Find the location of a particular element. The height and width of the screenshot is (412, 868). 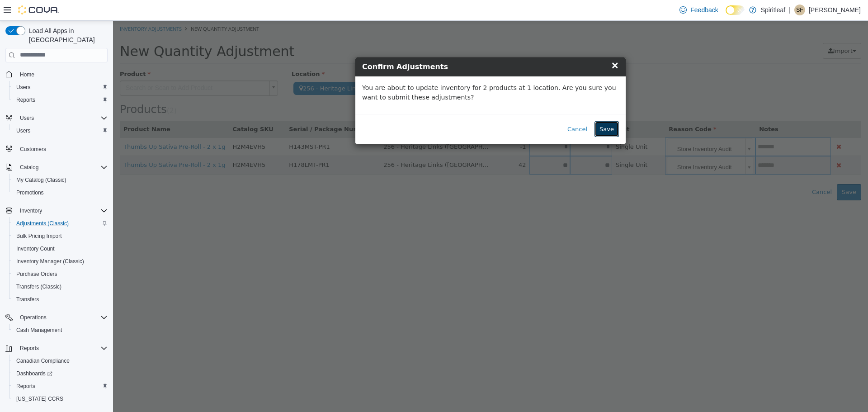

a: Promotions is located at coordinates (30, 193).